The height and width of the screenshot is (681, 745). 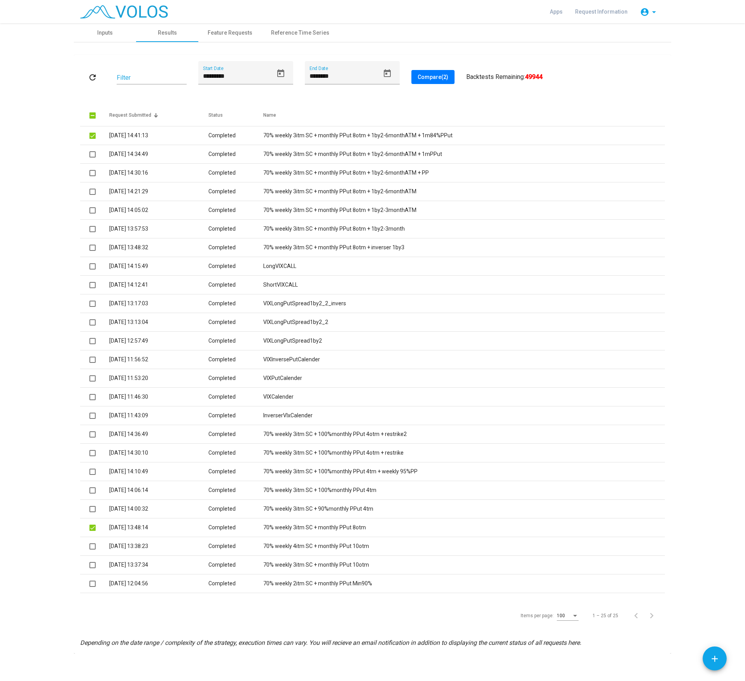 What do you see at coordinates (167, 33) in the screenshot?
I see `div: Results` at bounding box center [167, 33].